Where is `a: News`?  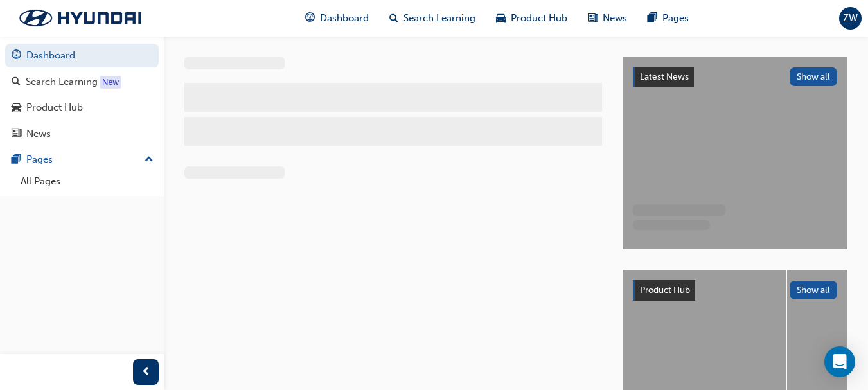
a: News is located at coordinates (82, 134).